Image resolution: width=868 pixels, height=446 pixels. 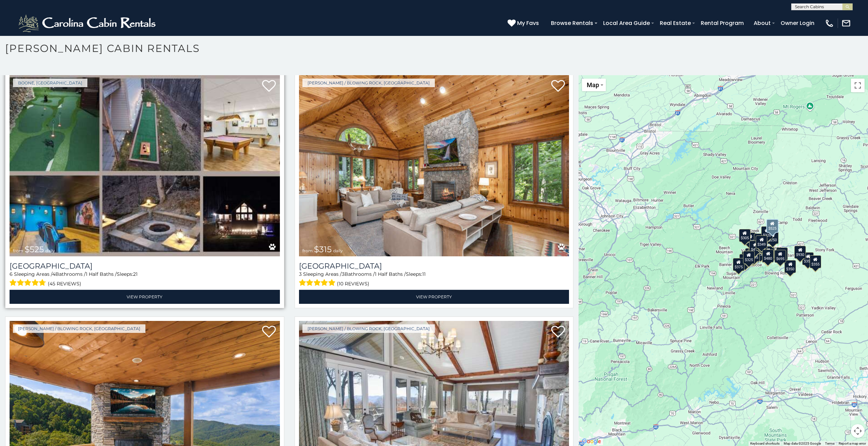 I want to click on div: $400, so click(x=752, y=255).